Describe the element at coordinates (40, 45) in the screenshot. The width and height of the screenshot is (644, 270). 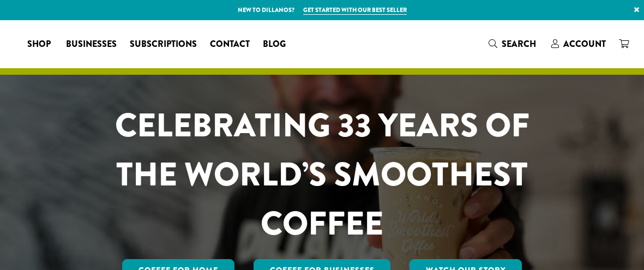
I see `a: Shop` at that location.